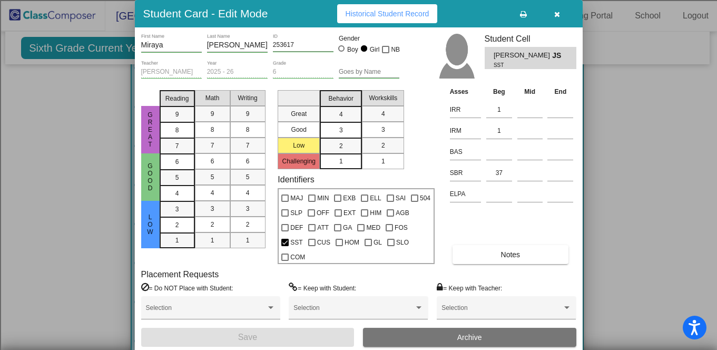 This screenshot has width=717, height=350. Describe the element at coordinates (177, 98) in the screenshot. I see `span: Reading` at that location.